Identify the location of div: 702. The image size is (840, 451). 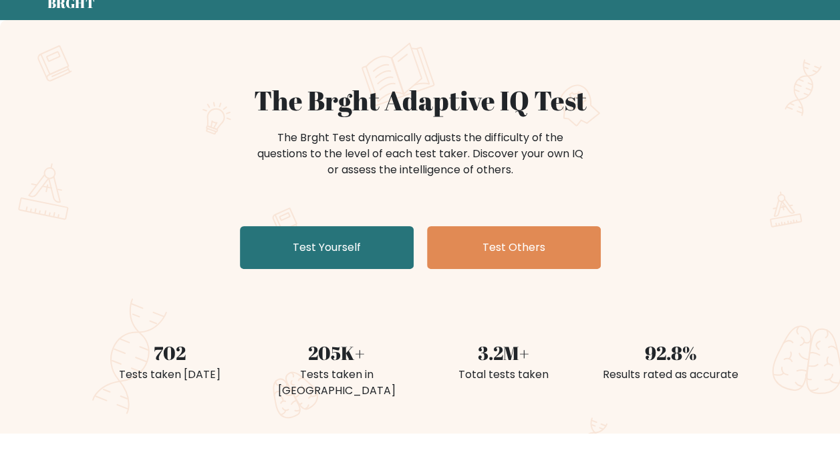
(170, 352).